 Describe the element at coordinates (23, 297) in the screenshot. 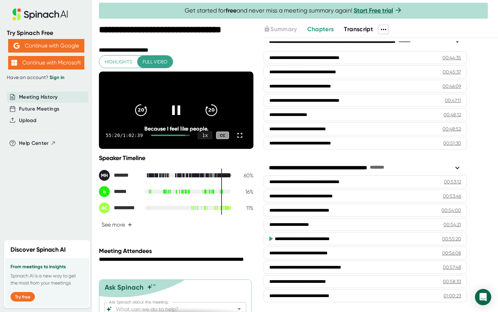

I see `button: Try free` at that location.